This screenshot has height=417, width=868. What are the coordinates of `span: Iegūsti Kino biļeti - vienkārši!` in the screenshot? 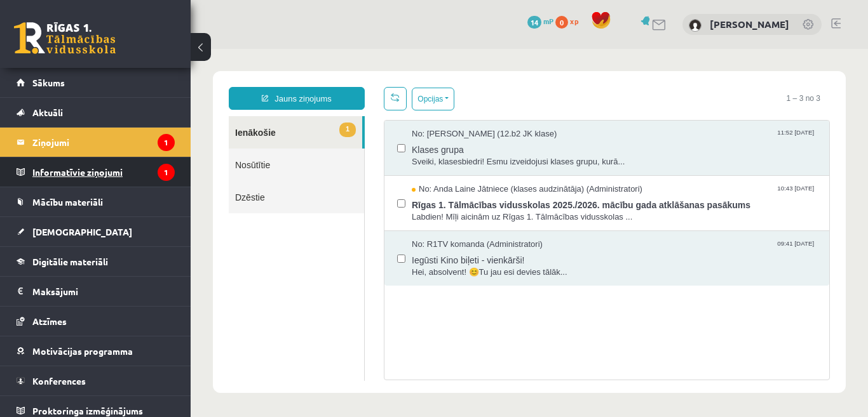 It's located at (423, 209).